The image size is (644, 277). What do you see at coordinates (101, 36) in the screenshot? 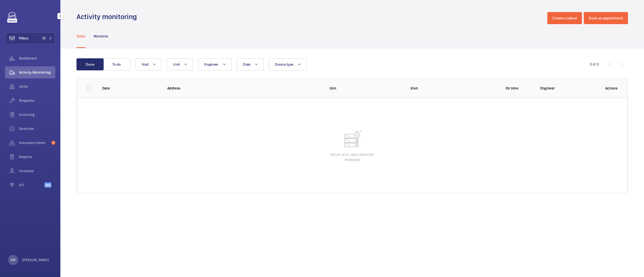
I see `p: Missions` at bounding box center [101, 36].